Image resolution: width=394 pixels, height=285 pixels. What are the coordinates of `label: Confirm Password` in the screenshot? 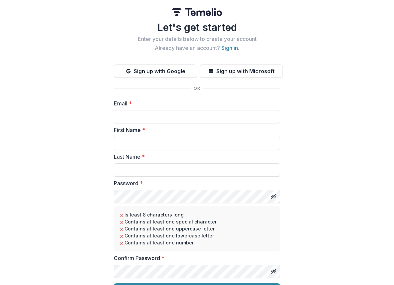 It's located at (195, 258).